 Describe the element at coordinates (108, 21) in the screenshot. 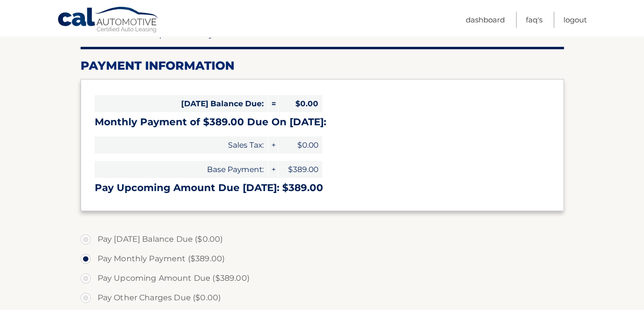

I see `a: Cal Automotive` at that location.